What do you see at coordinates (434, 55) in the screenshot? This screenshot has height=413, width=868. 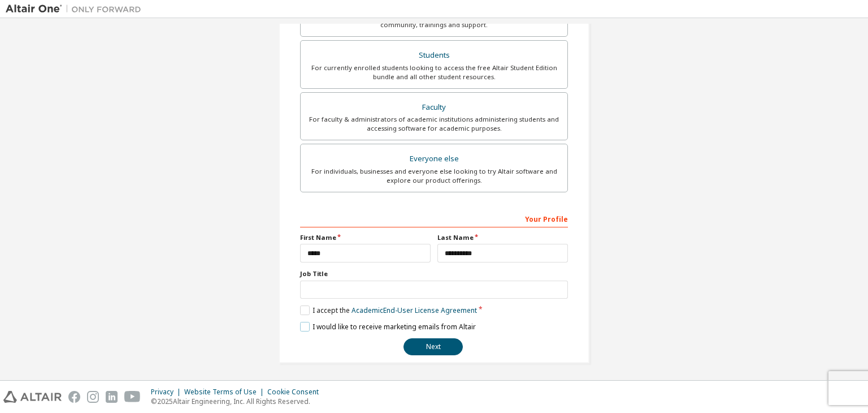 I see `div: Students` at bounding box center [434, 55].